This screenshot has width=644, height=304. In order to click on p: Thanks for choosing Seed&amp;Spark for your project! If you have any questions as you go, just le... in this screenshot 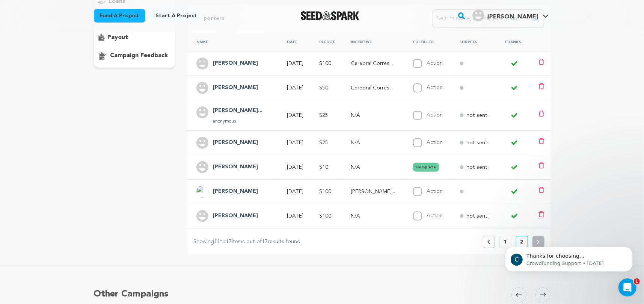, I will do `click(81, 25)`.